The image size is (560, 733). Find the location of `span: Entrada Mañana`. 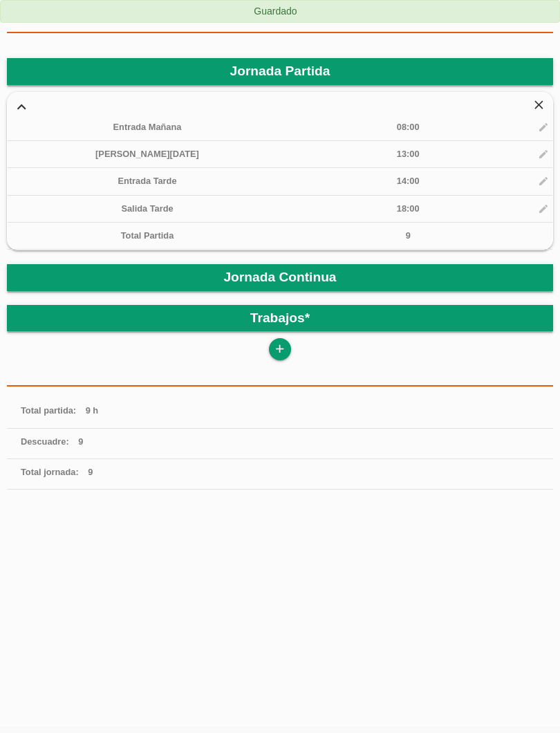

span: Entrada Mañana is located at coordinates (148, 126).